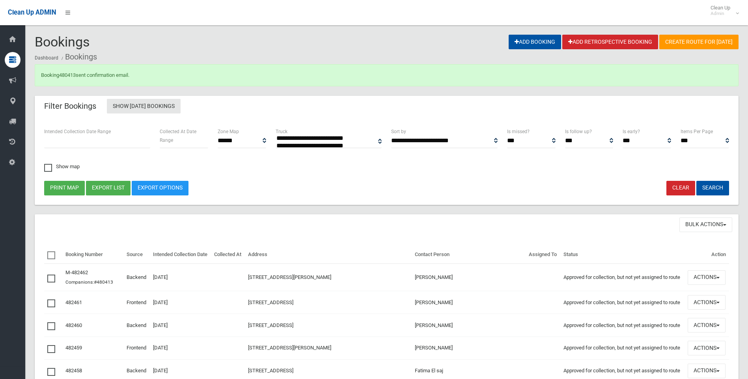 The image size is (748, 379). I want to click on a: 482461, so click(74, 302).